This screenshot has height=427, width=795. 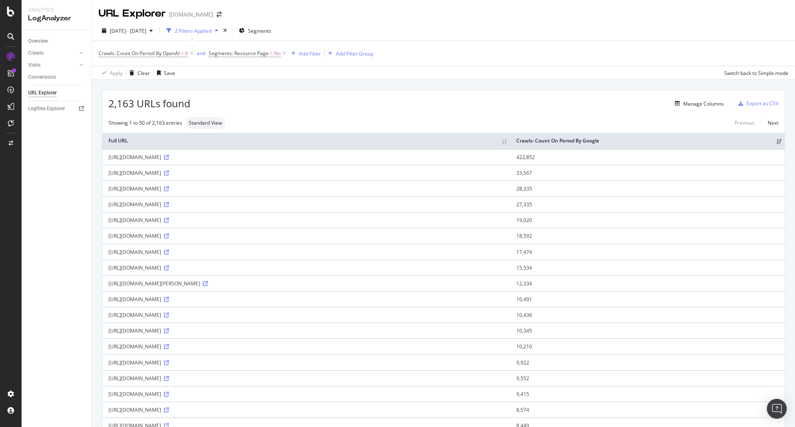 I want to click on td: 10,491, so click(x=647, y=299).